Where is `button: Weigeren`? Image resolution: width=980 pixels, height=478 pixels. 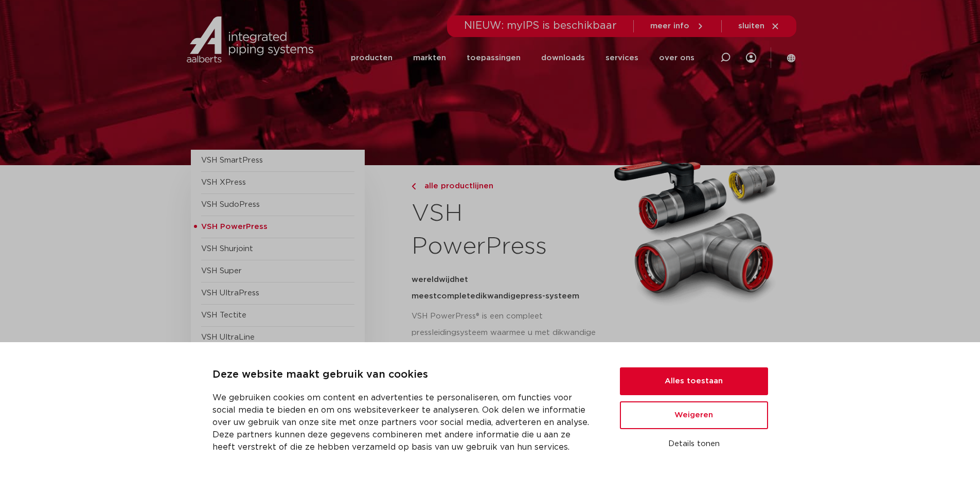
button: Weigeren is located at coordinates (694, 415).